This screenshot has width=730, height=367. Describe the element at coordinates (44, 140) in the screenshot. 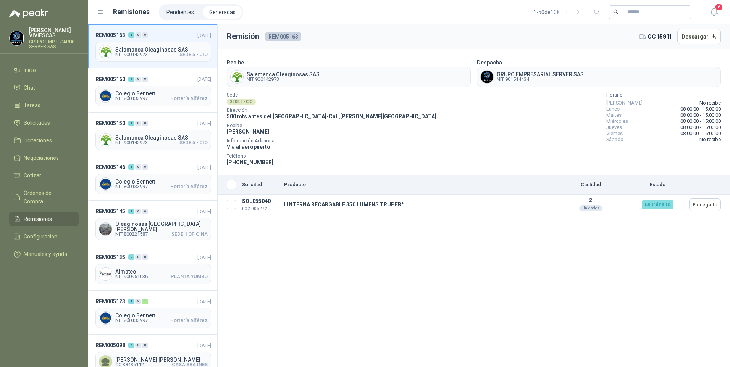

I see `a: Licitaciones` at that location.